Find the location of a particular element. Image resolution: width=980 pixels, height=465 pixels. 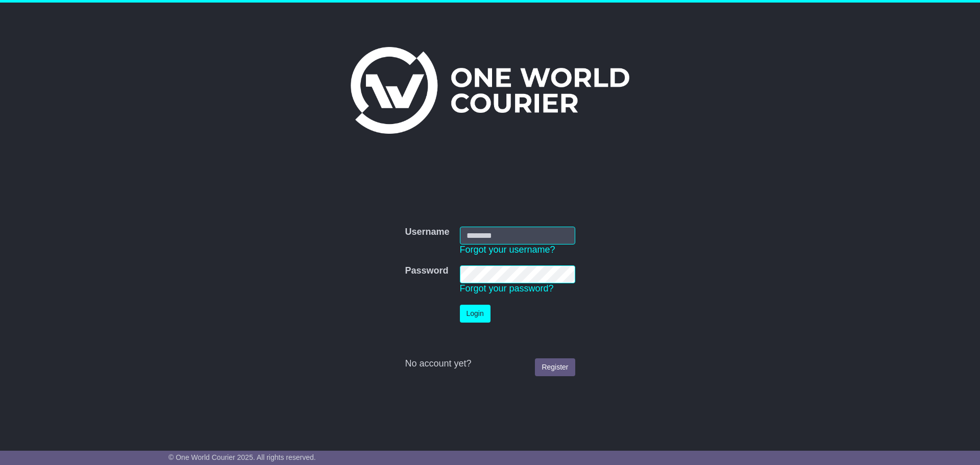

label: Password is located at coordinates (426, 271).